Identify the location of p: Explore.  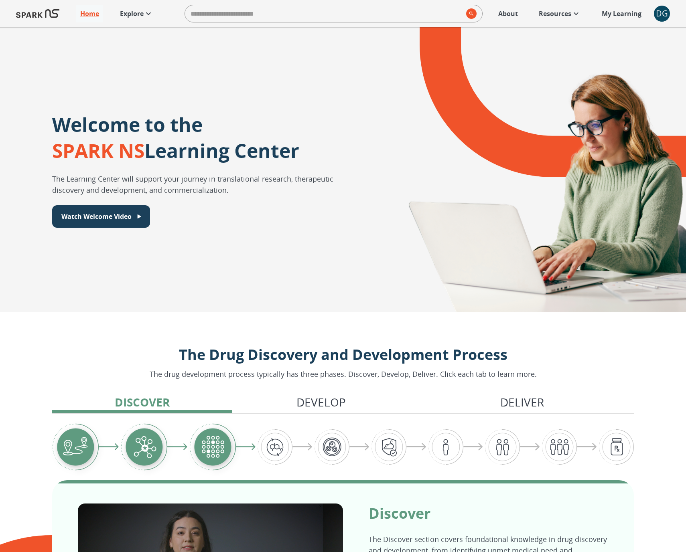
(132, 14).